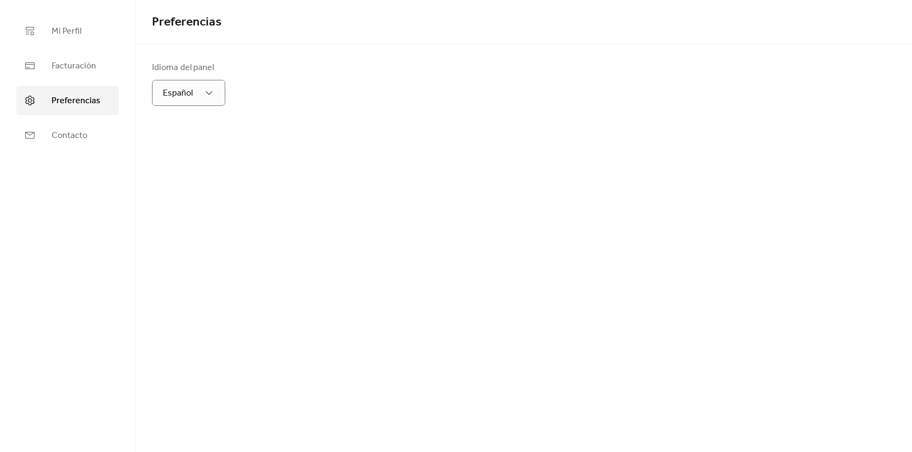 This screenshot has width=912, height=452. I want to click on span: Contacto, so click(69, 136).